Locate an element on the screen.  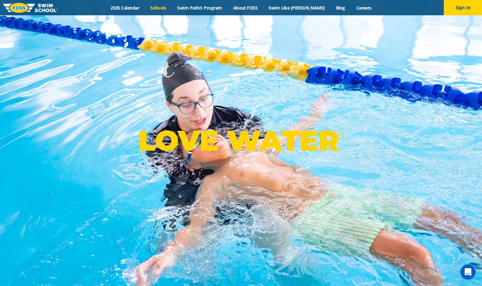
a: Careers is located at coordinates (363, 8).